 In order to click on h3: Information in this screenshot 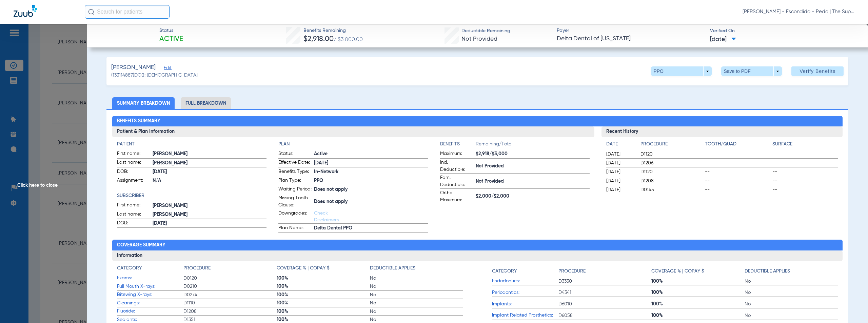, I will do `click(477, 256)`.